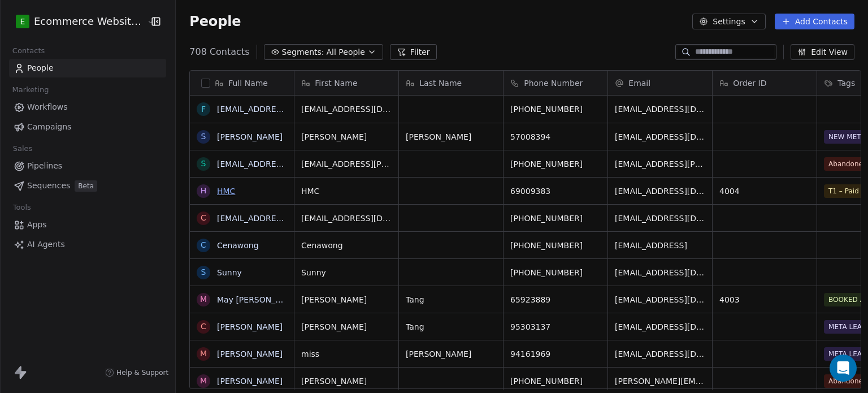  I want to click on span: Tools, so click(21, 208).